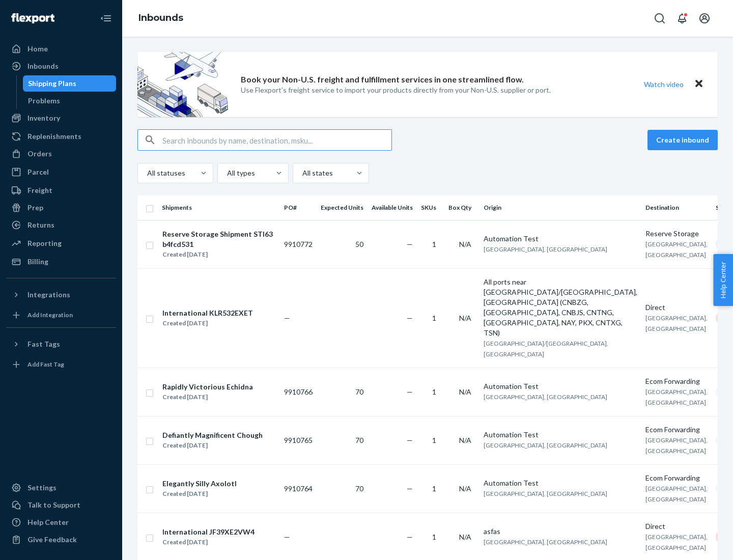 This screenshot has height=560, width=733. What do you see at coordinates (277, 140) in the screenshot?
I see `input: Search inbounds by name, destination, msku...` at bounding box center [277, 140].